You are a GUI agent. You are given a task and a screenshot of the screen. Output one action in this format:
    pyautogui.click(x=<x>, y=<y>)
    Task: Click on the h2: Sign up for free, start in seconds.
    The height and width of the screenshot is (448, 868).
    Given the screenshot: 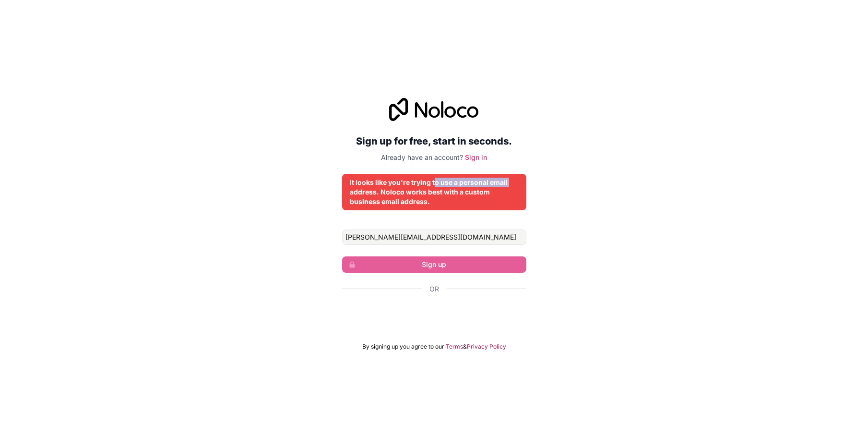 What is the action you would take?
    pyautogui.click(x=434, y=141)
    